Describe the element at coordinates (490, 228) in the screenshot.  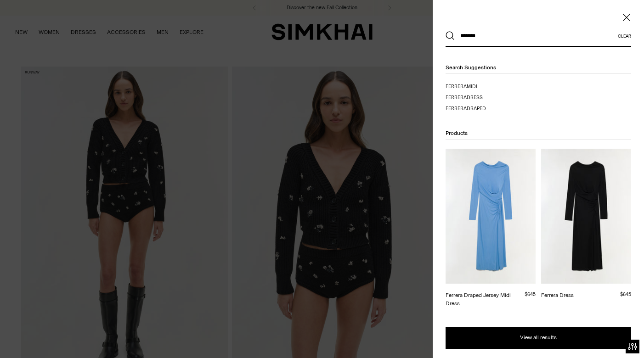
I see `a: Ferrera Draped Jersey Midi Dress Ferrera Draped Jersey Midi Dress $645` at that location.